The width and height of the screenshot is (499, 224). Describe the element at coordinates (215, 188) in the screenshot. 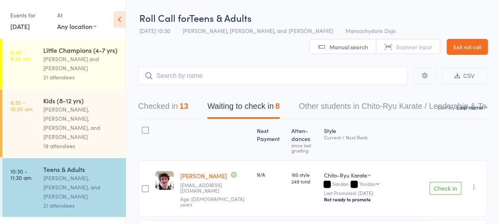

I see `small: bkeefey6@gmail.com` at that location.